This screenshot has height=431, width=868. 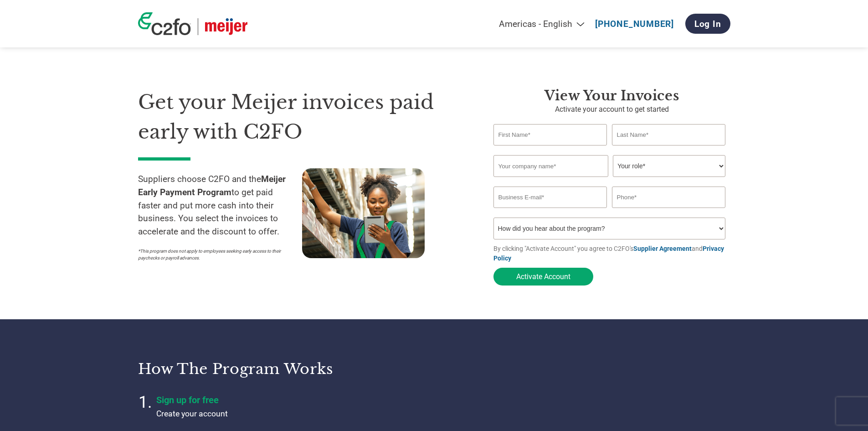 What do you see at coordinates (302, 117) in the screenshot?
I see `h1: Get your Meijer invoices paid early with C2FO` at bounding box center [302, 117].